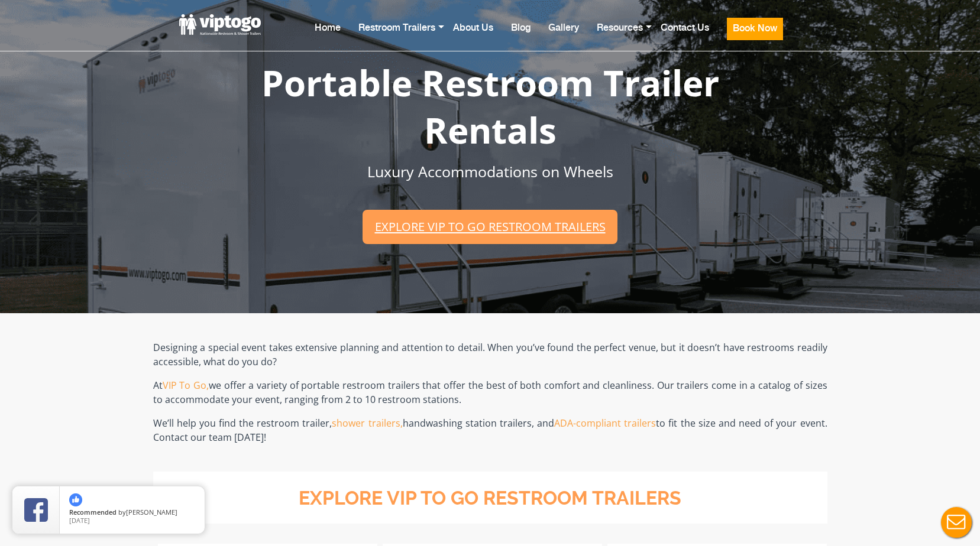  What do you see at coordinates (620, 35) in the screenshot?
I see `a: Resources` at bounding box center [620, 35].